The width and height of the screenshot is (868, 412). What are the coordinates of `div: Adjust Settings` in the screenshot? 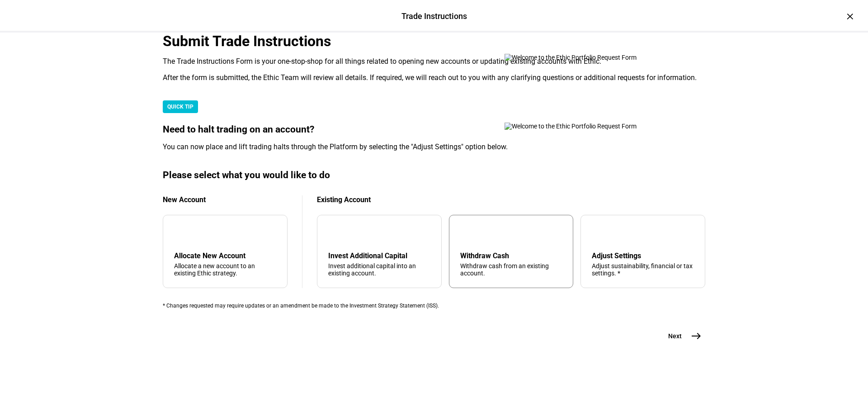 It's located at (643, 255).